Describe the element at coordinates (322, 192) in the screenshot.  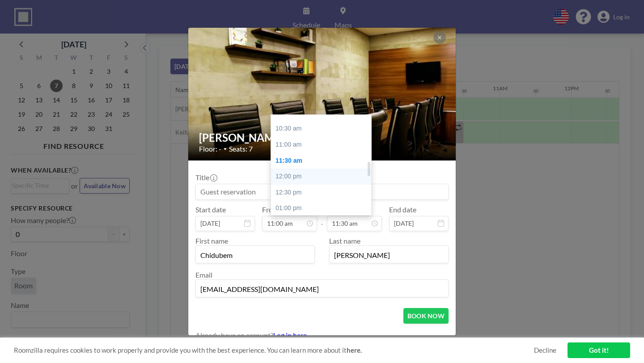
I see `input: Guest reservation` at that location.